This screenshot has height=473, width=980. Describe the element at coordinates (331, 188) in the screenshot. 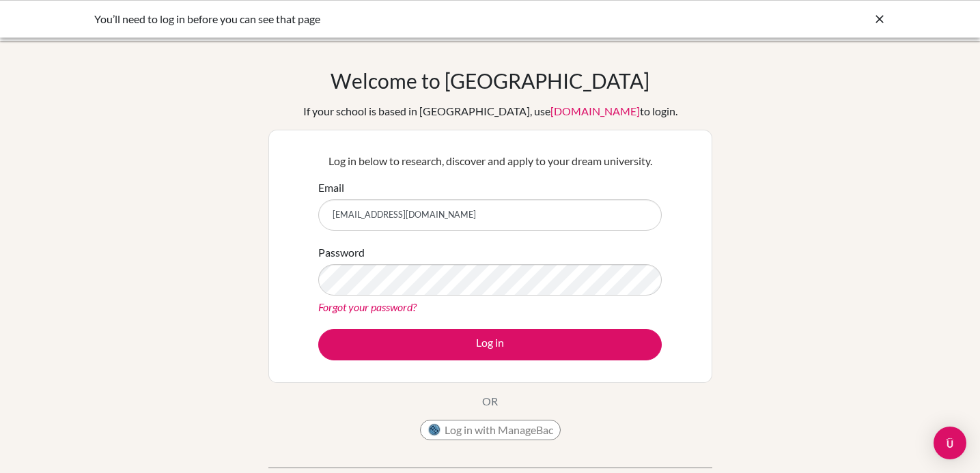

I see `label: Email` at that location.